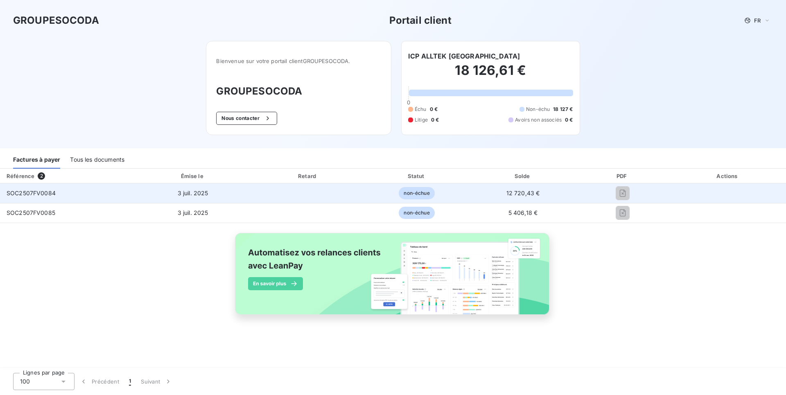 Image resolution: width=786 pixels, height=395 pixels. Describe the element at coordinates (393, 278) in the screenshot. I see `img: banner` at that location.